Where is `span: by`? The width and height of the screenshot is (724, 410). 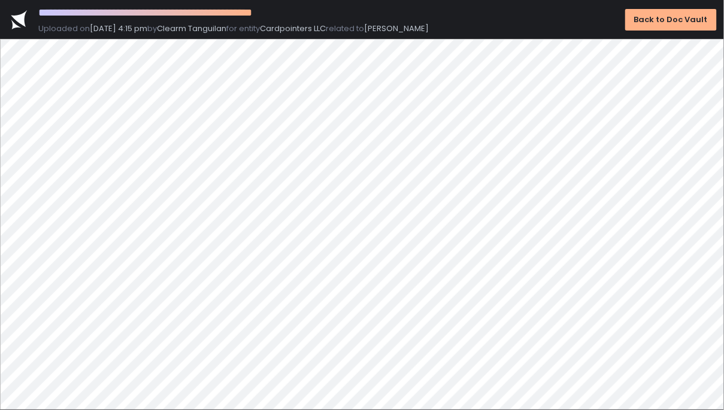 span: by is located at coordinates (152, 28).